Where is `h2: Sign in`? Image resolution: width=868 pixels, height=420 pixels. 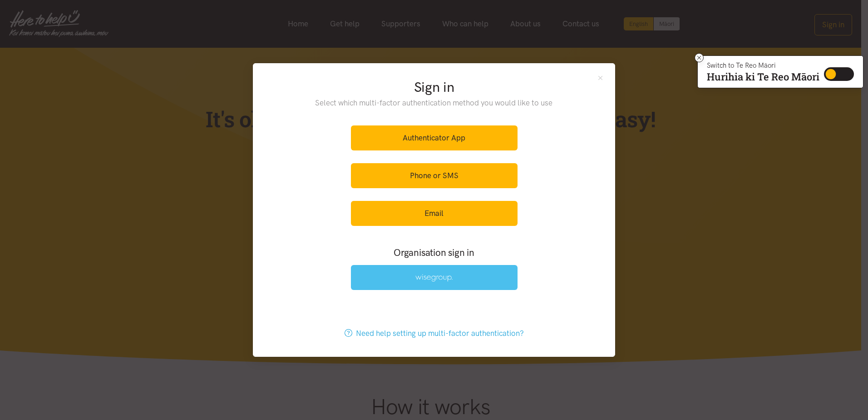
h2: Sign in is located at coordinates (434, 87).